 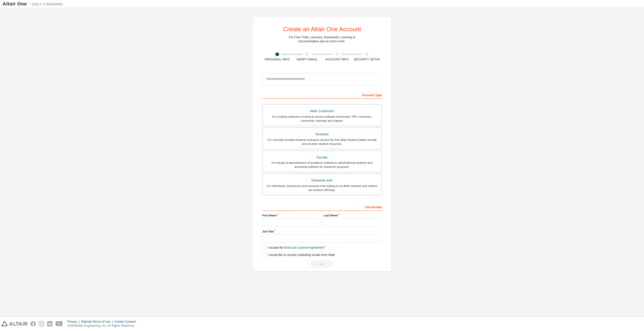 I want to click on div: Everyone else, so click(x=322, y=181).